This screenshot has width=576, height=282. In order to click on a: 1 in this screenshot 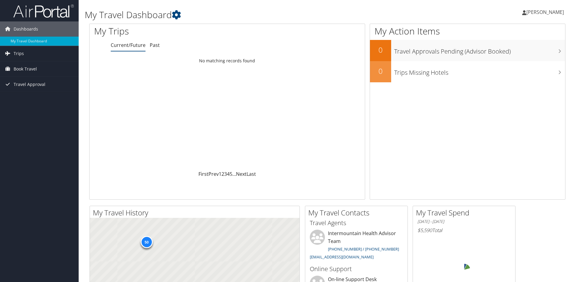, I will do `click(220, 174)`.